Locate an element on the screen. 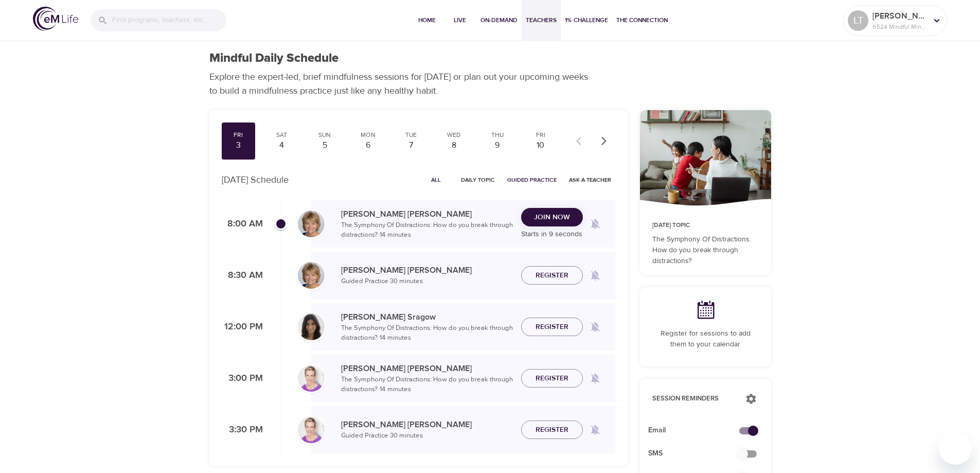 This screenshot has width=980, height=473. span: Live is located at coordinates (460, 20).